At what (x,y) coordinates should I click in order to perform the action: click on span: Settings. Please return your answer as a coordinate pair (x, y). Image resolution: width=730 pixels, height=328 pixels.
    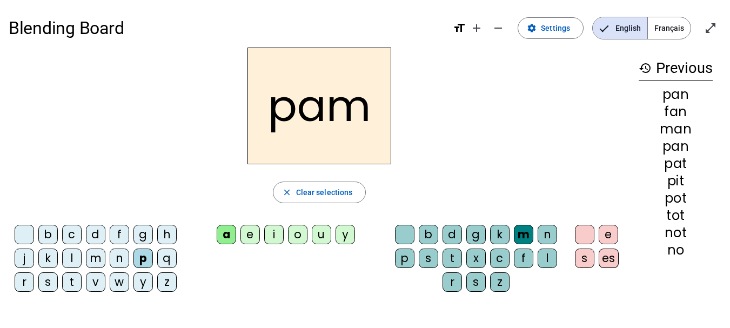
    Looking at the image, I should click on (556, 28).